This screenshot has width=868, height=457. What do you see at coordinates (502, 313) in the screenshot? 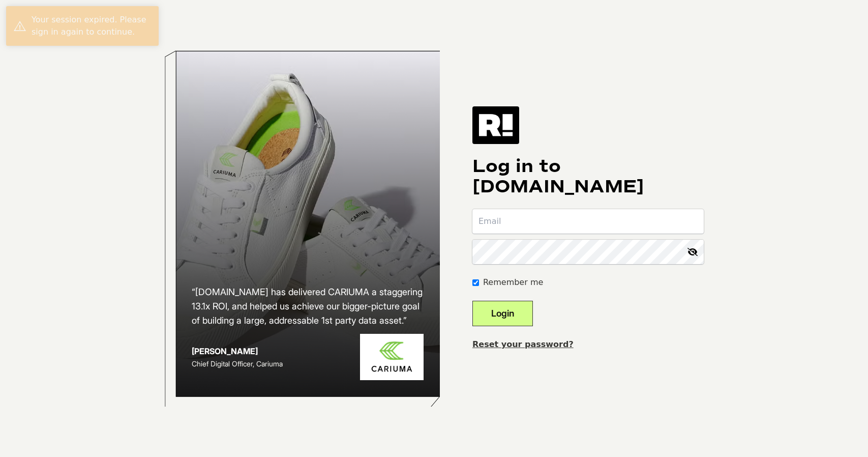
I see `button: Login` at bounding box center [502, 313].